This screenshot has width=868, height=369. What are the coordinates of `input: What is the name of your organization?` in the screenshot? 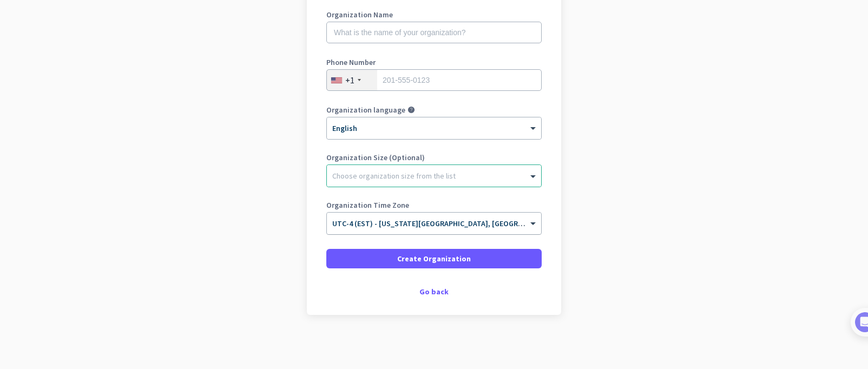 It's located at (434, 32).